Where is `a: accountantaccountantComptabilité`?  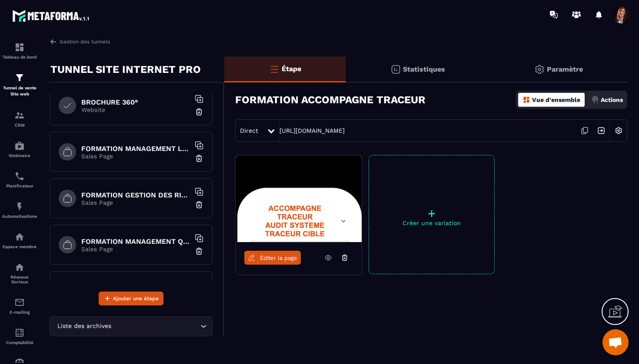
a: accountantaccountantComptabilité is located at coordinates (20, 337).